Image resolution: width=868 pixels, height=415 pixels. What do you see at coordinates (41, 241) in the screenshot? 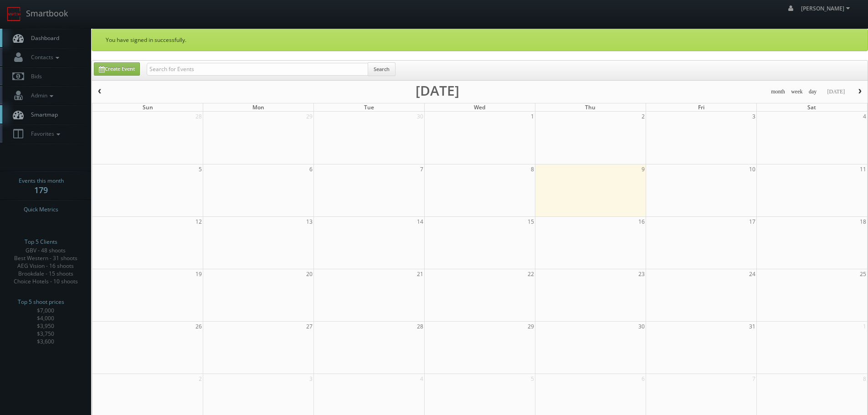
I see `span: Top 5 Clients` at bounding box center [41, 241].